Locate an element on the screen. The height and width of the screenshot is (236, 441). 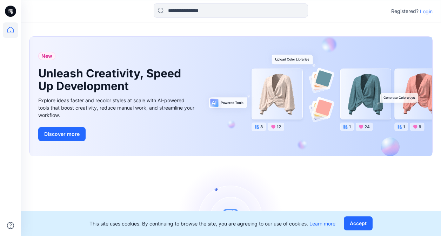
p: Login is located at coordinates (426, 11).